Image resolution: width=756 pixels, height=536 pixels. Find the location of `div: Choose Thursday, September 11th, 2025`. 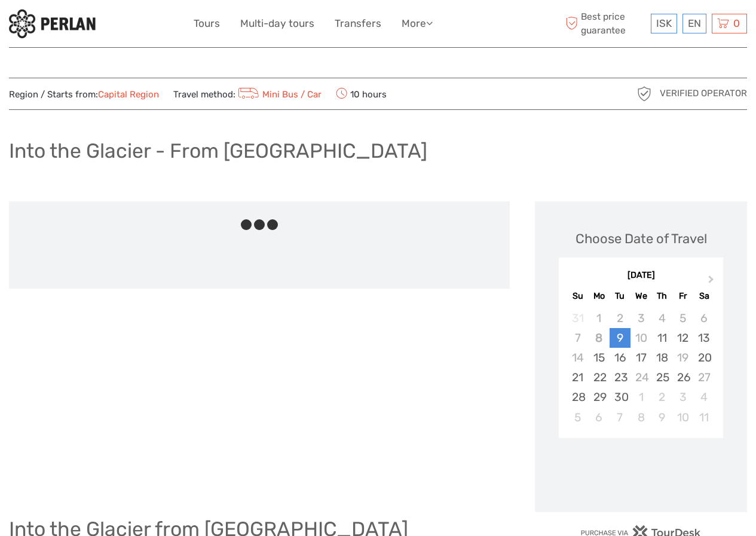

div: Choose Thursday, September 11th, 2025 is located at coordinates (661, 338).